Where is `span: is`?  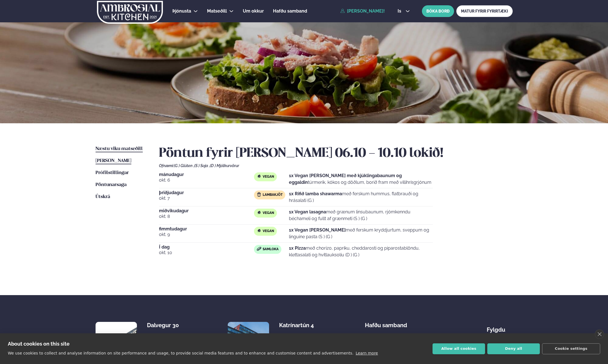 span: is is located at coordinates (400, 11).